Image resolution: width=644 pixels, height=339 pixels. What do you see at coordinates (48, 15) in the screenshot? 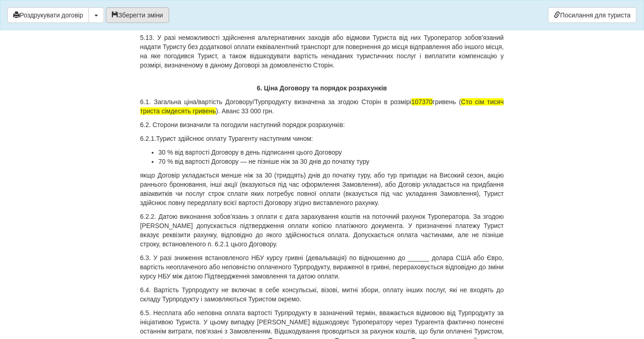
I see `button: Роздрукувати договір` at bounding box center [48, 15].